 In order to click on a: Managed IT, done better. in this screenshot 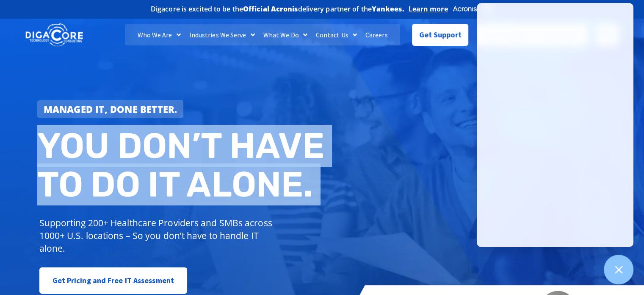, I will do `click(111, 109)`.